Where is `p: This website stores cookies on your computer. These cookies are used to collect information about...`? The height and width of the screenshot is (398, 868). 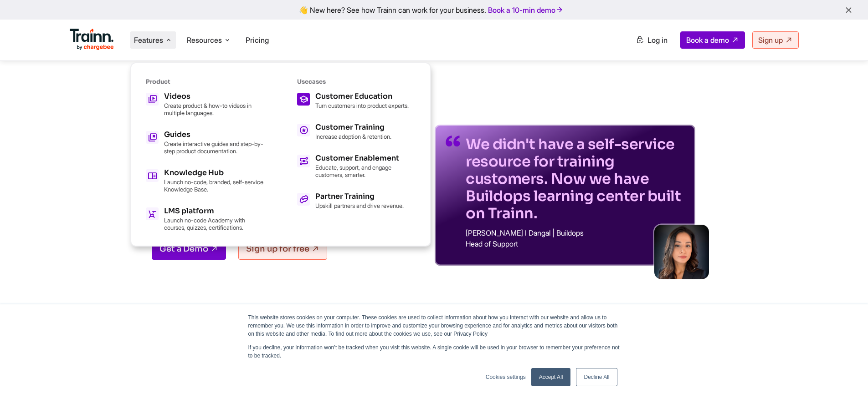 p: This website stores cookies on your computer. These cookies are used to collect information about... is located at coordinates (434, 325).